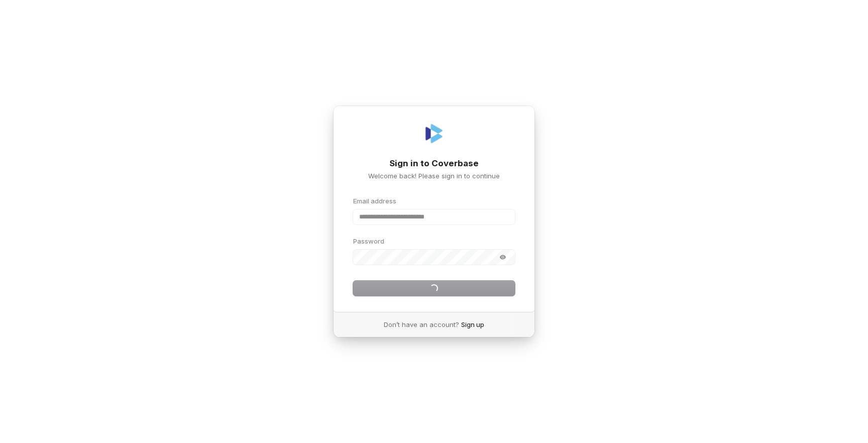 The image size is (868, 443). Describe the element at coordinates (434, 134) in the screenshot. I see `img: Coverbase` at that location.